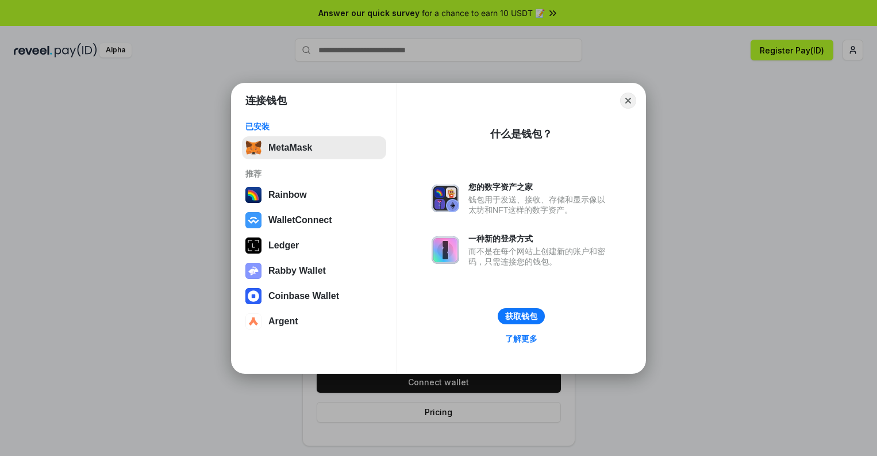  I want to click on button: WalletConnect, so click(314, 220).